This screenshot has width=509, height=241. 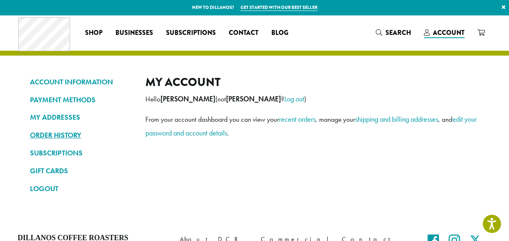 What do you see at coordinates (81, 188) in the screenshot?
I see `a: LOGOUT` at bounding box center [81, 188].